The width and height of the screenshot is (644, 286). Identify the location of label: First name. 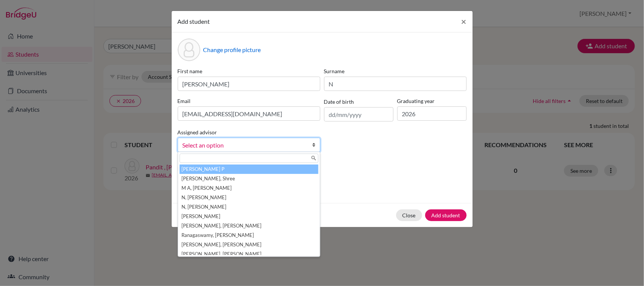
(249, 71).